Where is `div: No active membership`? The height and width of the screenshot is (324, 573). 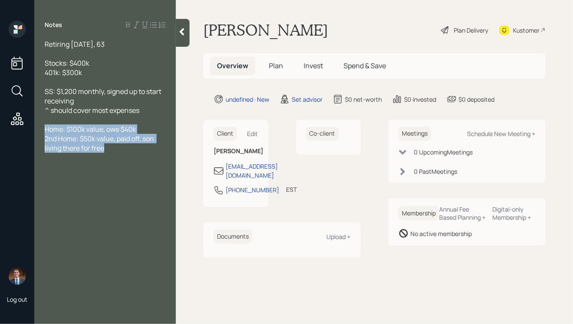 div: No active membership is located at coordinates (441, 233).